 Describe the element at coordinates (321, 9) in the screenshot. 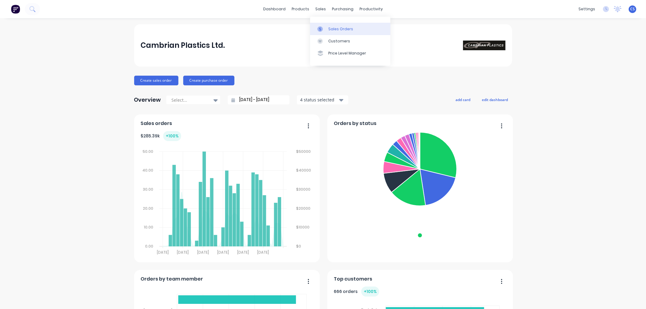

I see `div: sales` at that location.